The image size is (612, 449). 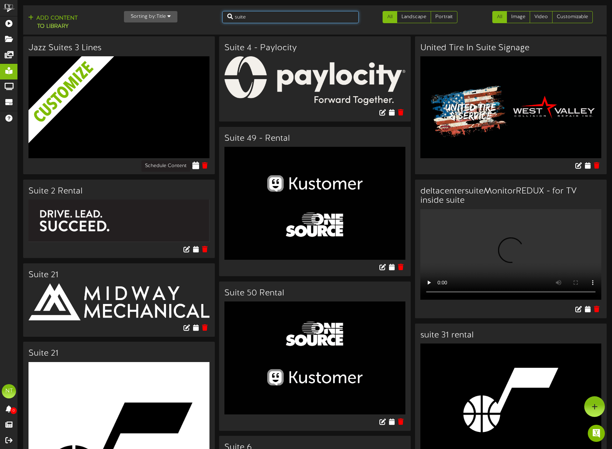 What do you see at coordinates (511, 254) in the screenshot?
I see `video: Your browser does not support HTML5 video.` at bounding box center [511, 254].